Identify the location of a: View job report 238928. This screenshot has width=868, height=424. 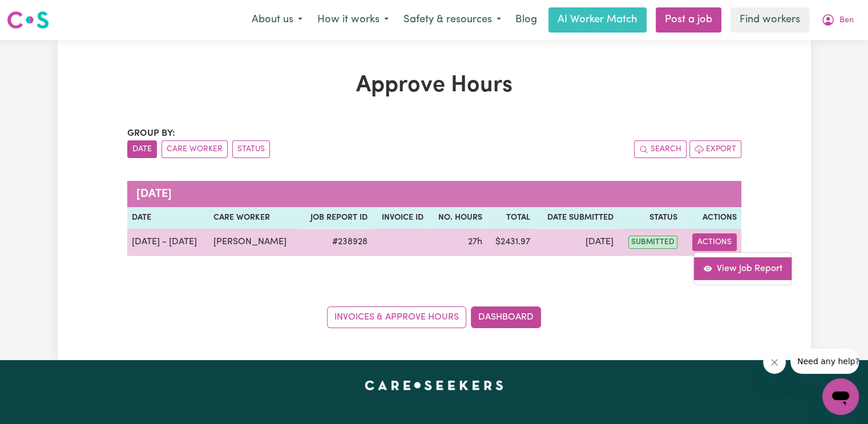
(743, 268).